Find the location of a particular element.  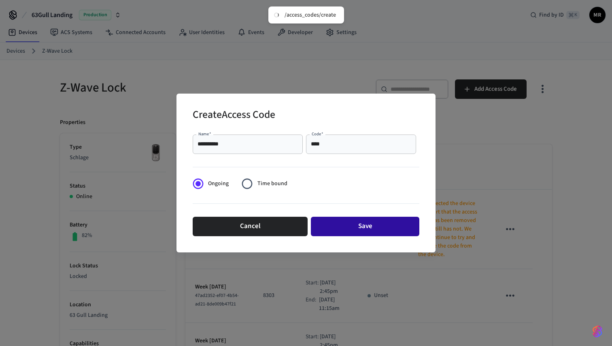

button: Cancel is located at coordinates (250, 226).